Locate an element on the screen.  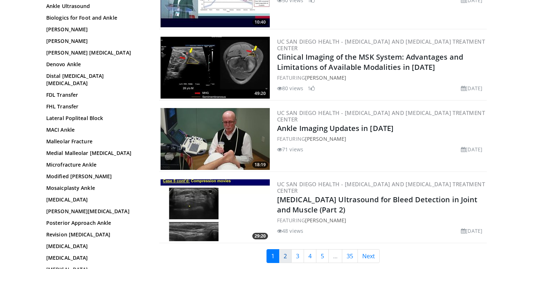
a: 49:20 is located at coordinates (215, 68).